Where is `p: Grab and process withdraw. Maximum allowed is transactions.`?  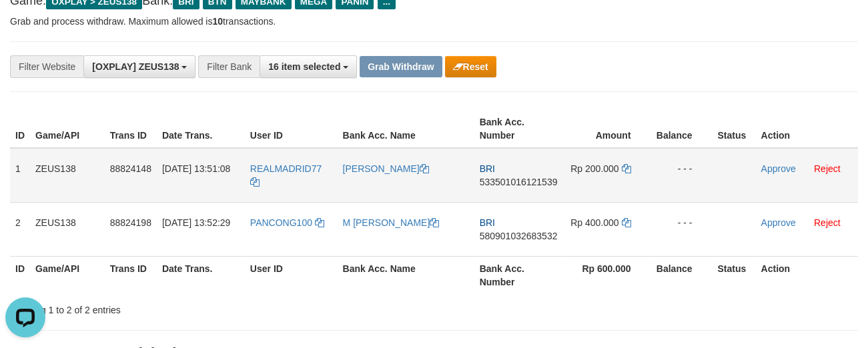
p: Grab and process withdraw. Maximum allowed is transactions. is located at coordinates (434, 21).